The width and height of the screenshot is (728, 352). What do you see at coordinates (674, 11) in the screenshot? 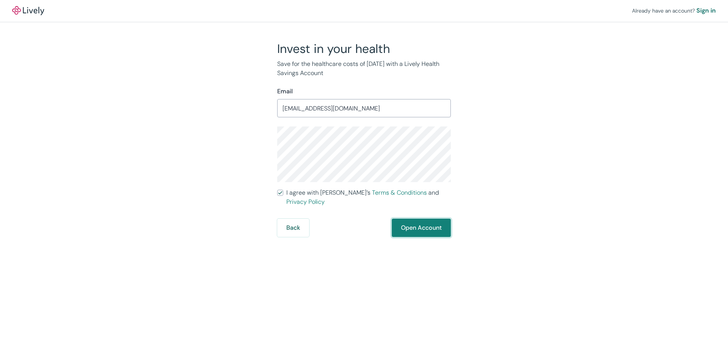
I see `div: Already have an account?` at bounding box center [674, 11].